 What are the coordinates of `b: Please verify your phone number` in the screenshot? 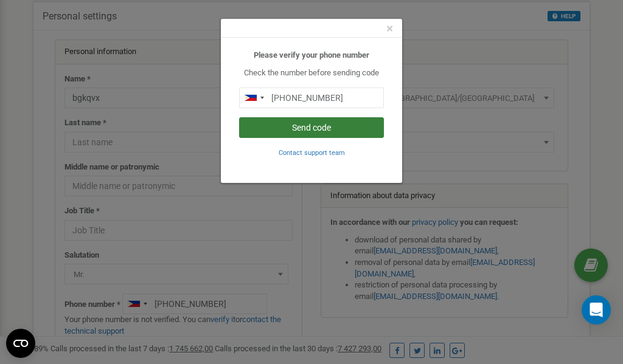 It's located at (311, 55).